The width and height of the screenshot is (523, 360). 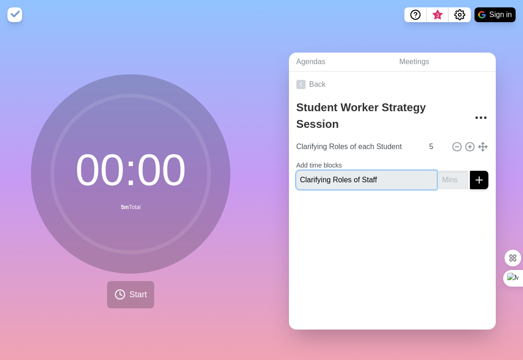 What do you see at coordinates (131, 295) in the screenshot?
I see `button: Start` at bounding box center [131, 295].